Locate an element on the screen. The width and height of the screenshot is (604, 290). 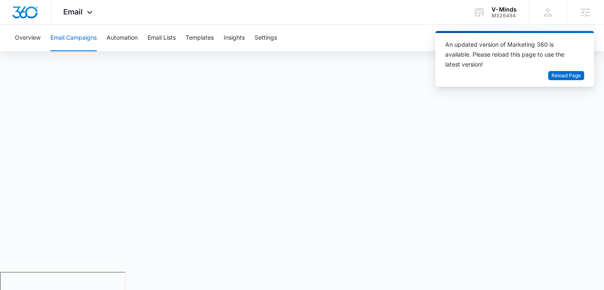
button: Reload Page is located at coordinates (566, 76).